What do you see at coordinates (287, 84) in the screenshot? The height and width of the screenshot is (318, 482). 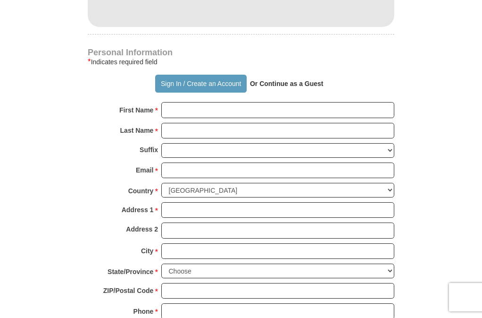 I see `strong: Or Continue as a Guest` at bounding box center [287, 84].